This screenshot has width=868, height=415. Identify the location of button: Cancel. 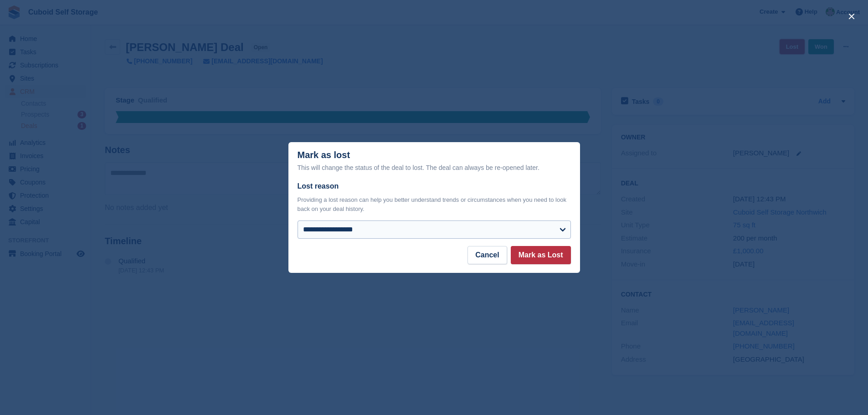
(487, 255).